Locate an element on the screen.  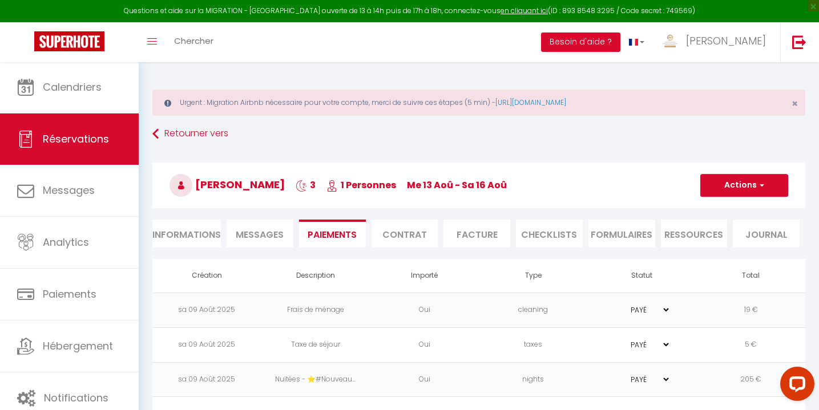
td: Taxe de séjour is located at coordinates (316, 345).